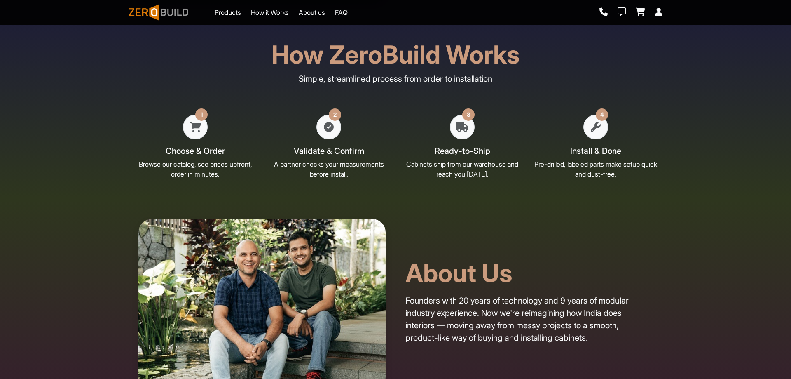  I want to click on h4: Install & Done, so click(596, 151).